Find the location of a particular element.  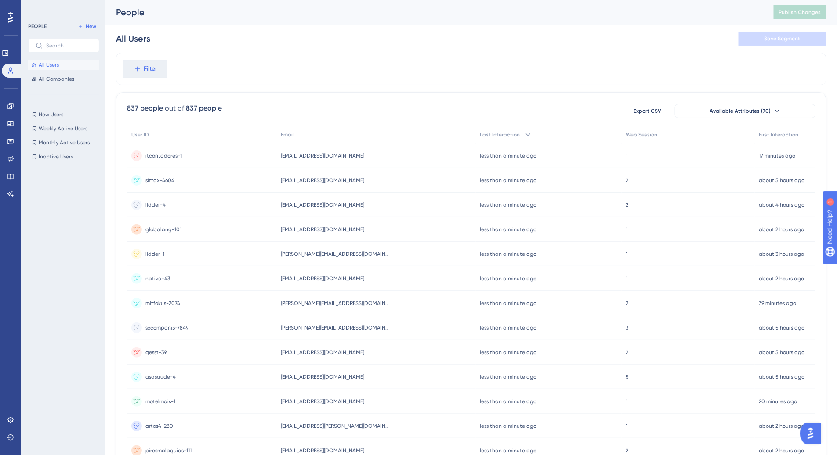

span: lidder-4 is located at coordinates (155, 205).